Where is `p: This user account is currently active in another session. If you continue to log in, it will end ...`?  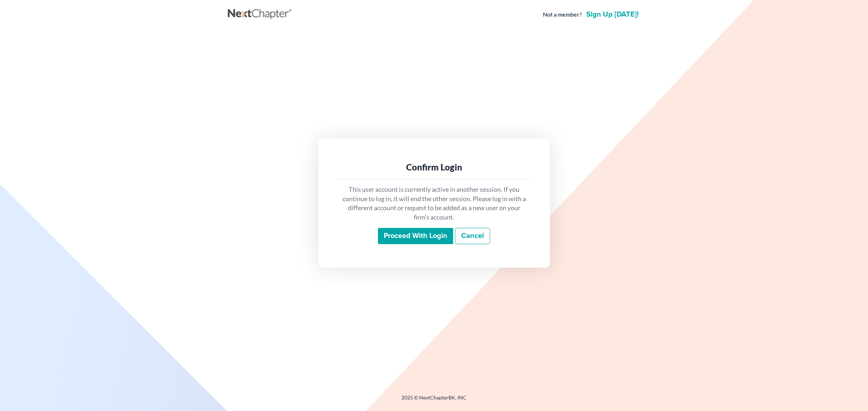 p: This user account is currently active in another session. If you continue to log in, it will end ... is located at coordinates (434, 203).